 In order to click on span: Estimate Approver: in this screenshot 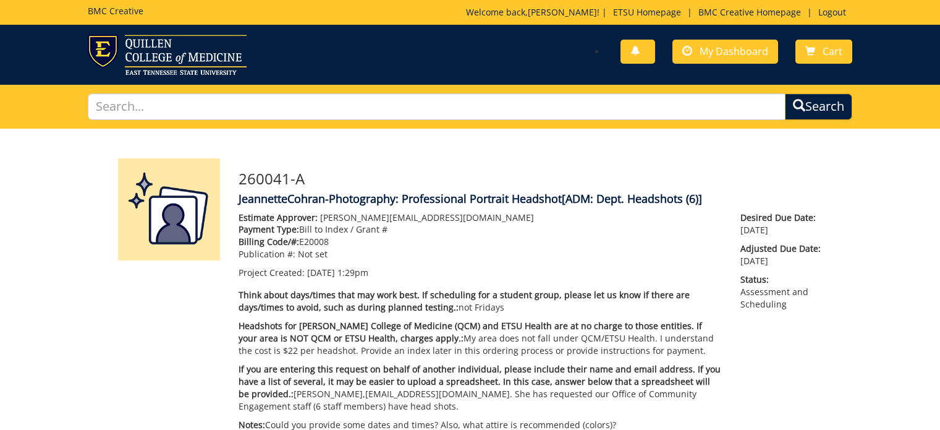, I will do `click(278, 217)`.